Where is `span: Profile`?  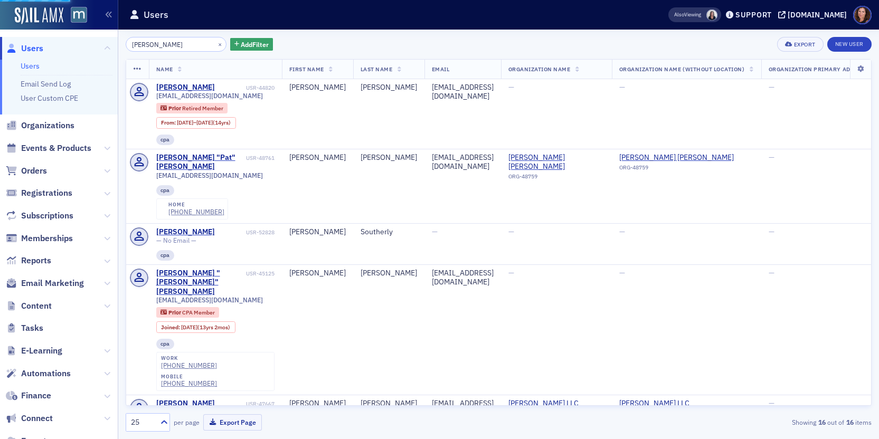 span: Profile is located at coordinates (863, 15).